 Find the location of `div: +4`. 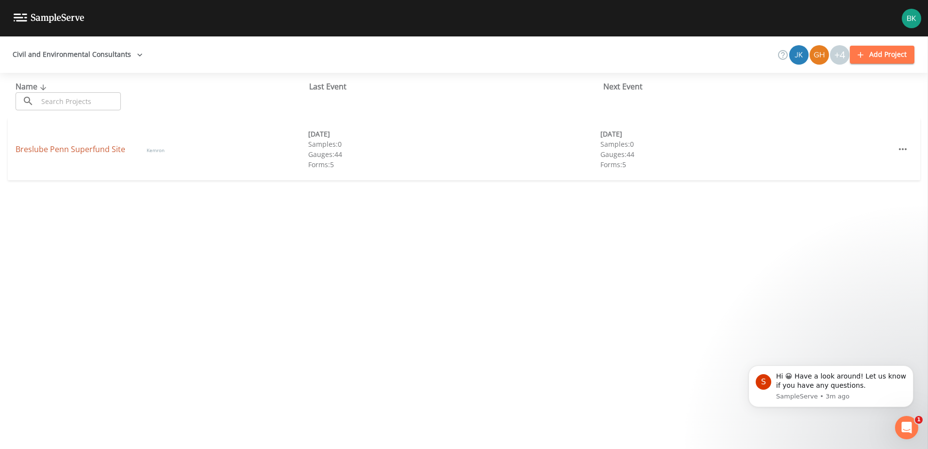

div: +4 is located at coordinates (840, 55).